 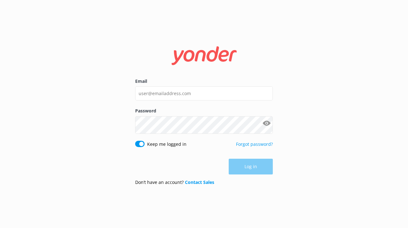 I want to click on label: Keep me logged in, so click(x=167, y=144).